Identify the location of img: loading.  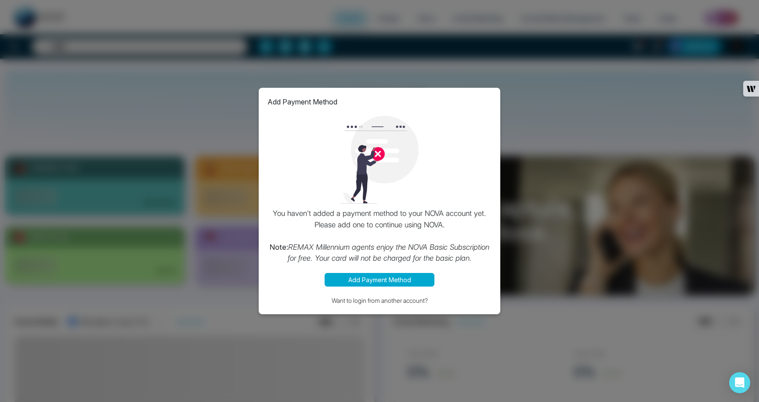
(380, 160).